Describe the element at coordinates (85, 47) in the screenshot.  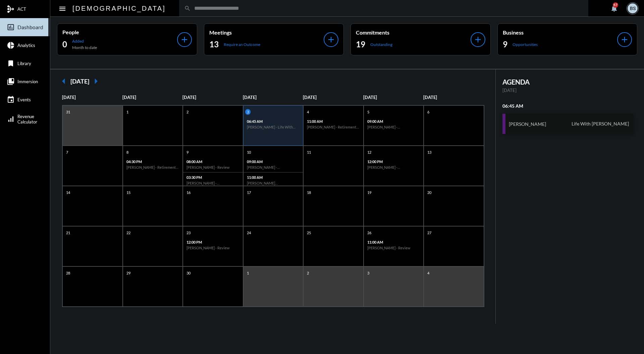
I see `p: Month to date` at that location.